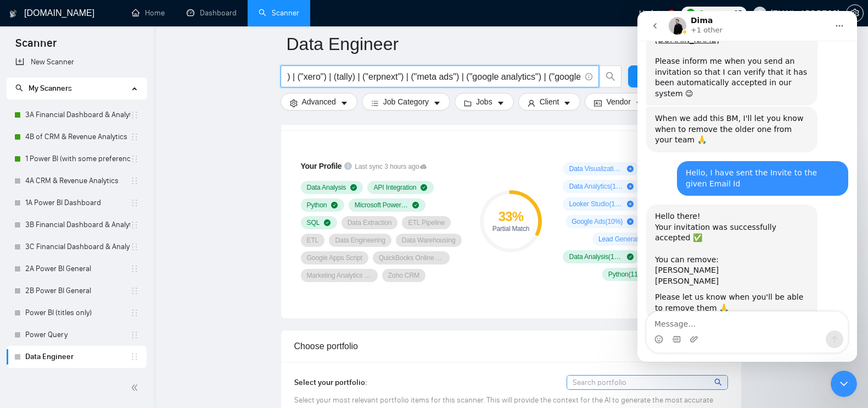  Describe the element at coordinates (596, 169) in the screenshot. I see `span: Data Visualization ( 23 %)` at that location.